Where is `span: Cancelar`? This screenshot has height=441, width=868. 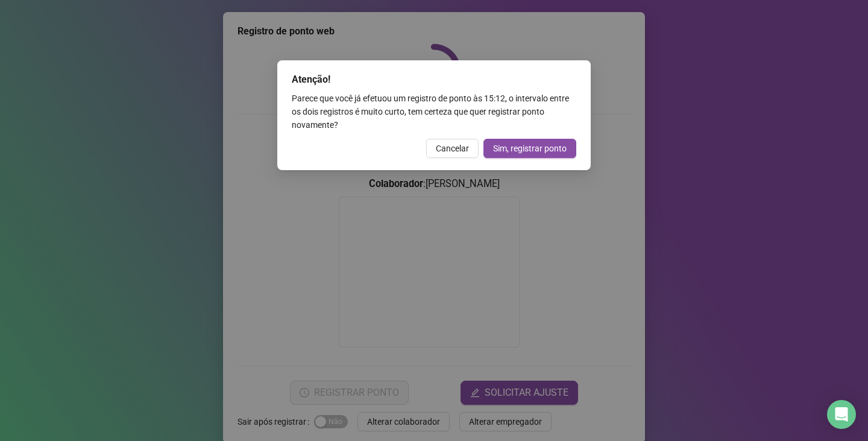
span: Cancelar is located at coordinates (452, 148).